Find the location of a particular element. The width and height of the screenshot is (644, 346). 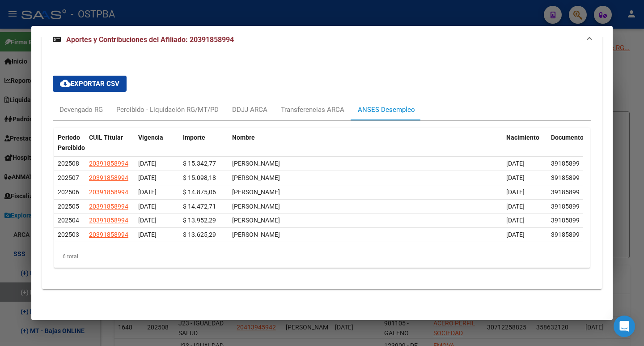

datatable-header-cell: Importe is located at coordinates (204, 143).